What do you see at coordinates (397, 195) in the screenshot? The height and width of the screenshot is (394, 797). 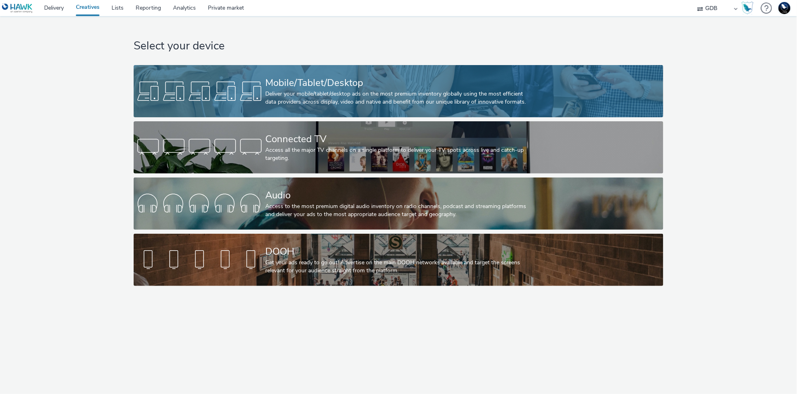 I see `div: Audio` at bounding box center [397, 195].